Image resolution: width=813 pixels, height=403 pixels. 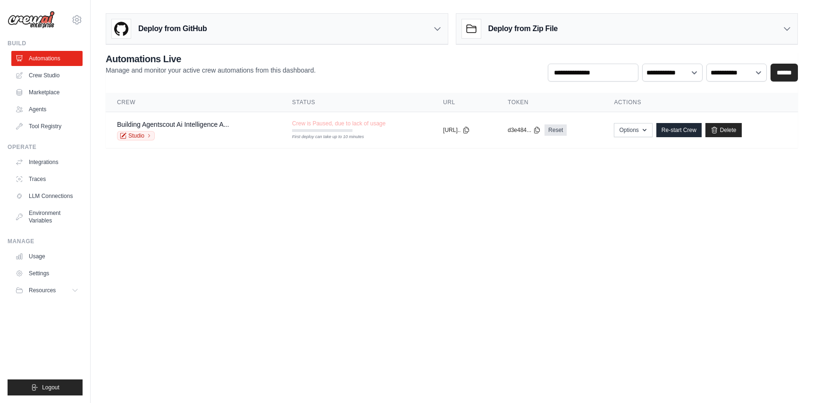 What do you see at coordinates (47, 196) in the screenshot?
I see `a: LLM Connections` at bounding box center [47, 196].